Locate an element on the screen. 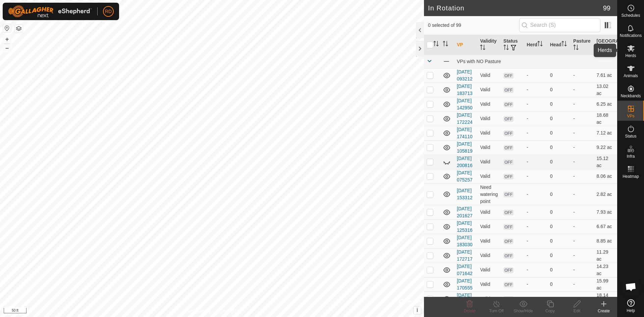 The width and height of the screenshot is (644, 317). button: Map Layers is located at coordinates (19, 29).